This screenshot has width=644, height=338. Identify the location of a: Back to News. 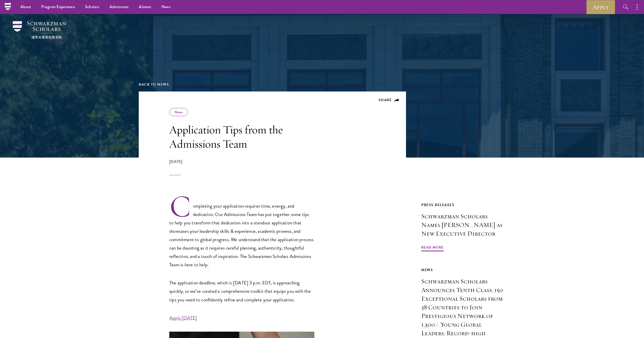
(154, 84).